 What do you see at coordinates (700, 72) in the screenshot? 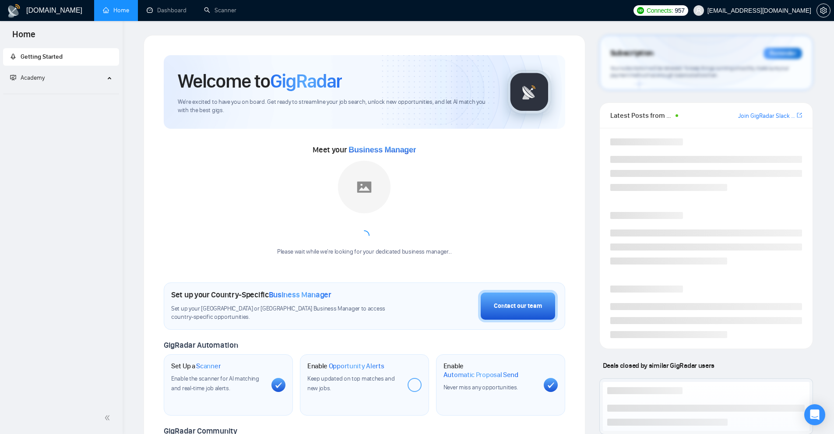
I see `span: Your subscription will be renewed. To keep things running smoothly, make sure your payment method...` at bounding box center [700, 72].